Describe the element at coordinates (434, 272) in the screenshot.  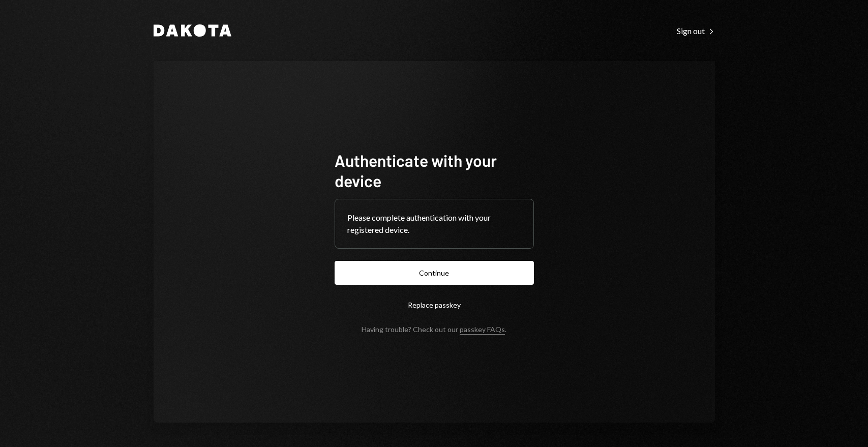
I see `button: Continue` at that location.